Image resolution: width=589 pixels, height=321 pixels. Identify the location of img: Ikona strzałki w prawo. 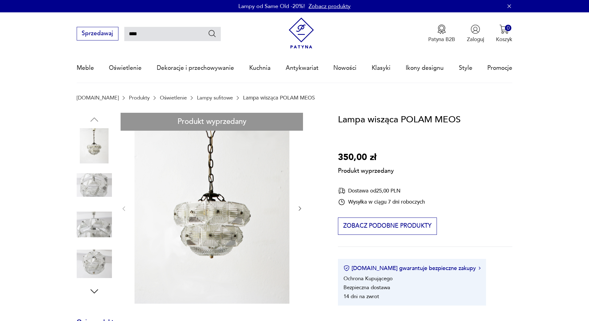
(480, 268).